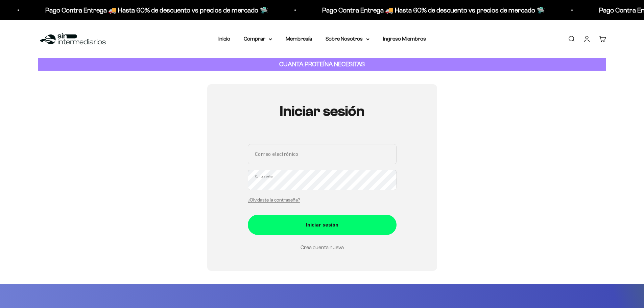 The image size is (644, 308). Describe the element at coordinates (404, 38) in the screenshot. I see `a: Ingreso Miembros` at that location.